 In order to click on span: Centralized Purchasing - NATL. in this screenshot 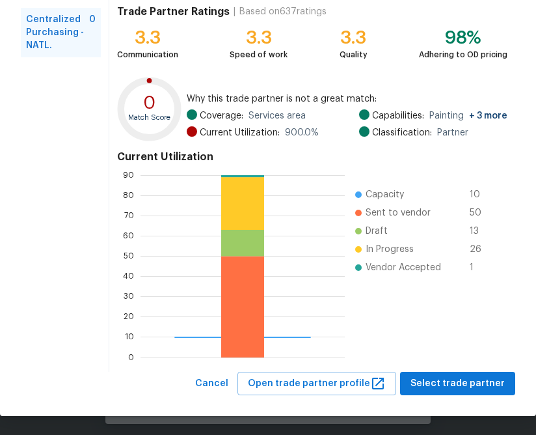, I will do `click(57, 33)`.